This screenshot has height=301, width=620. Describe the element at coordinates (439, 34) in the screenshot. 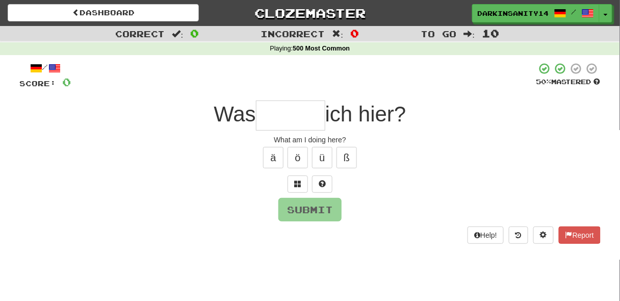

I see `span: To go` at that location.